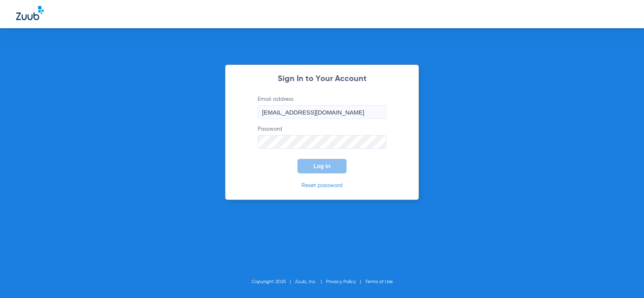 This screenshot has width=644, height=298. Describe the element at coordinates (379, 282) in the screenshot. I see `a: Terms of Use` at that location.